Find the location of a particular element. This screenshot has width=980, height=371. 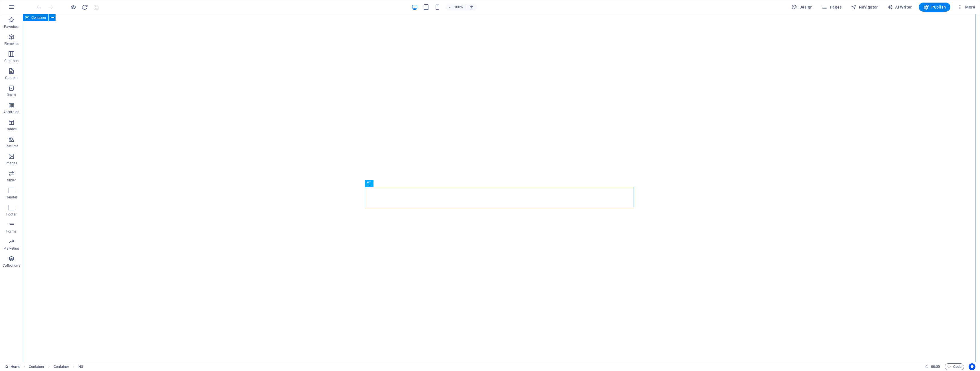

span: More is located at coordinates (966, 7).